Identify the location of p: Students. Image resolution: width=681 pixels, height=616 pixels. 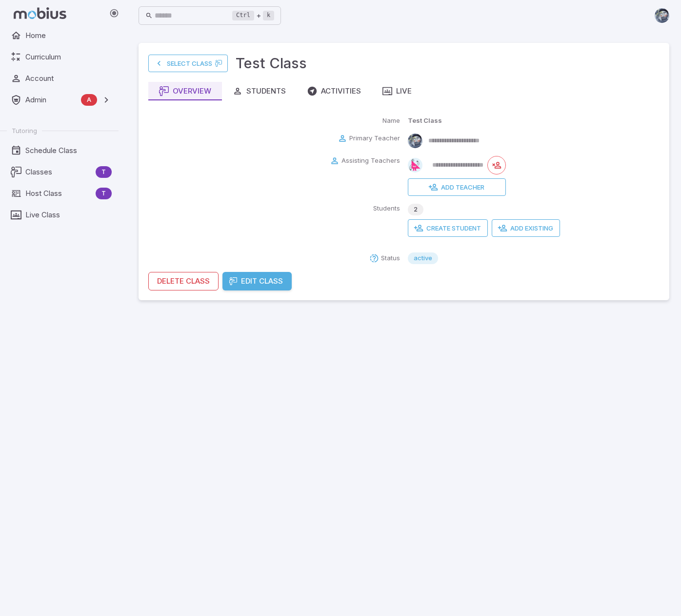
(387, 208).